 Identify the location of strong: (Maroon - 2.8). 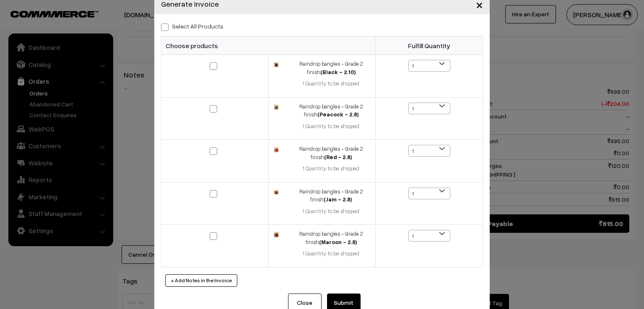
(338, 242).